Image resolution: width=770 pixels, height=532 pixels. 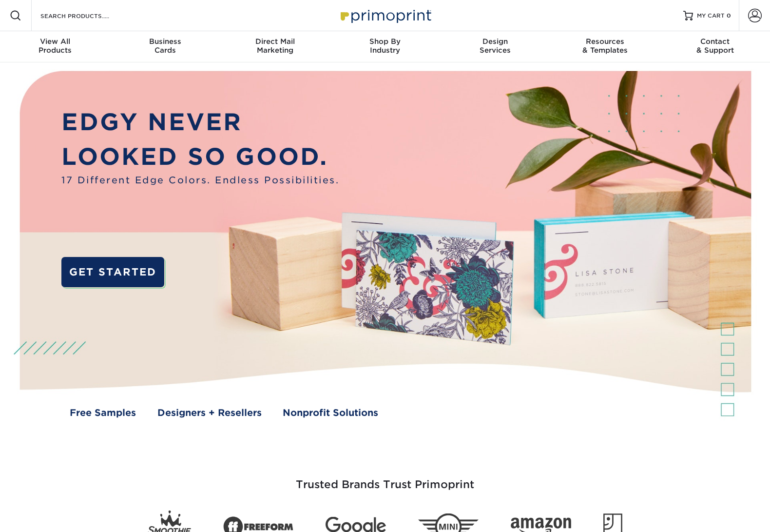 What do you see at coordinates (715, 47) in the screenshot?
I see `a: Contact& Support` at bounding box center [715, 47].